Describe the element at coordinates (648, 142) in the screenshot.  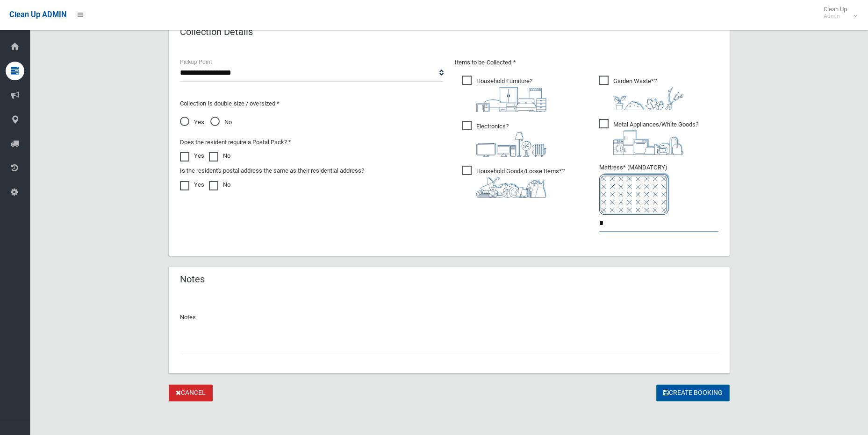
I see `img: 36c1b0289cb1767239cdd3de9e694f19.png` at that location.